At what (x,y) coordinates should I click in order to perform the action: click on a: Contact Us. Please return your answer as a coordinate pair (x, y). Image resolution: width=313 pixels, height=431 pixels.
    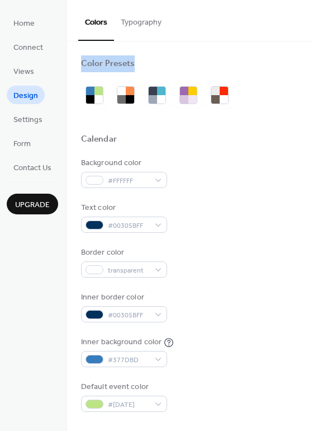
    Looking at the image, I should click on (32, 167).